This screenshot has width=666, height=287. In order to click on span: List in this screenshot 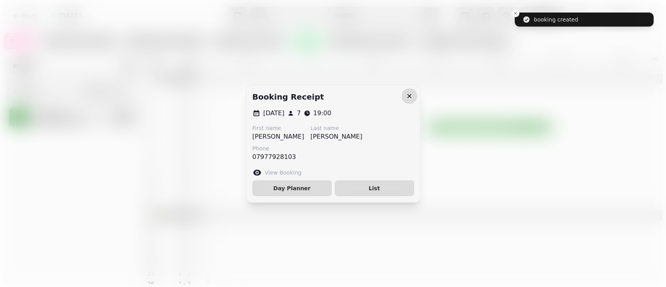, I will do `click(374, 188)`.